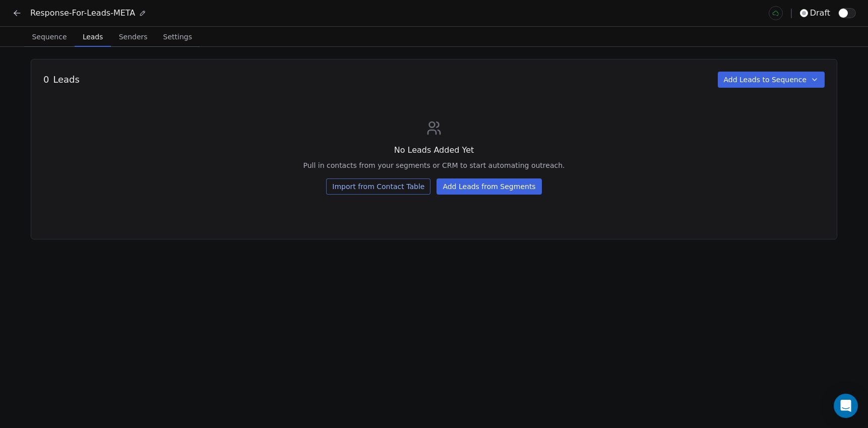  What do you see at coordinates (177, 37) in the screenshot?
I see `span: Settings` at bounding box center [177, 37].